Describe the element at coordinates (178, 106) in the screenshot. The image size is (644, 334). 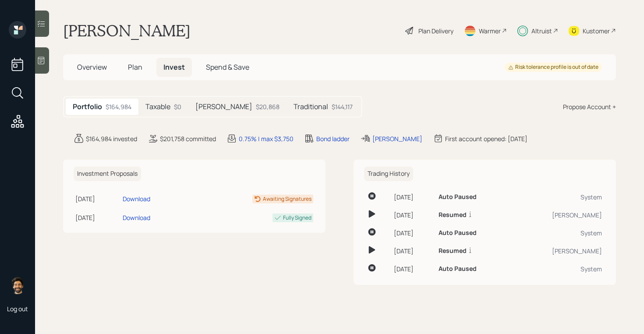
I see `div: $0` at that location.